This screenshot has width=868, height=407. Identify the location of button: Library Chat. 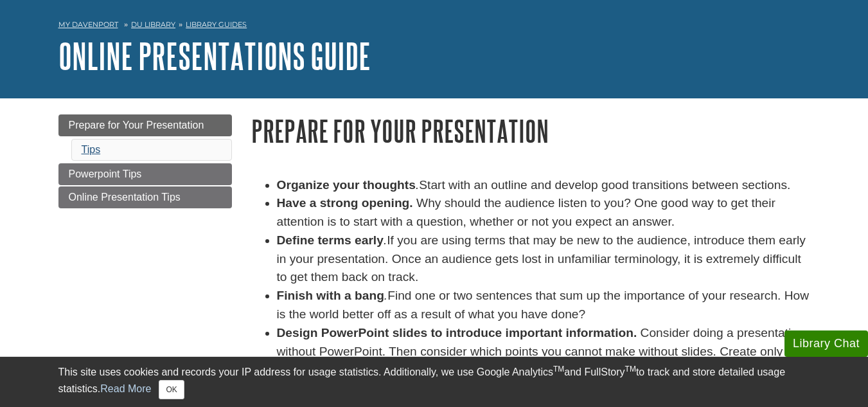
(826, 344).